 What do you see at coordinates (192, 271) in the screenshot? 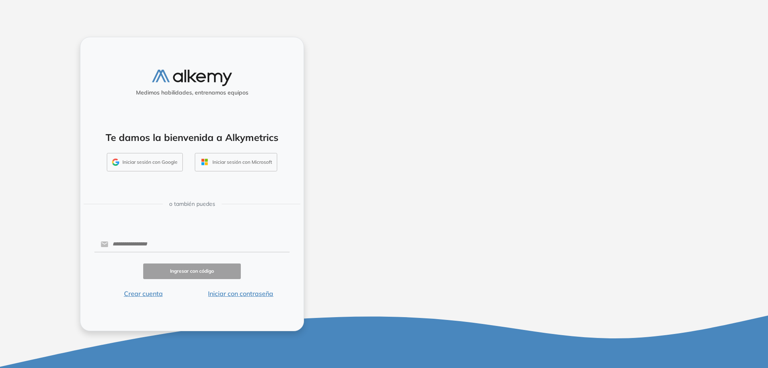
I see `button: Ingresar con código` at bounding box center [192, 271].